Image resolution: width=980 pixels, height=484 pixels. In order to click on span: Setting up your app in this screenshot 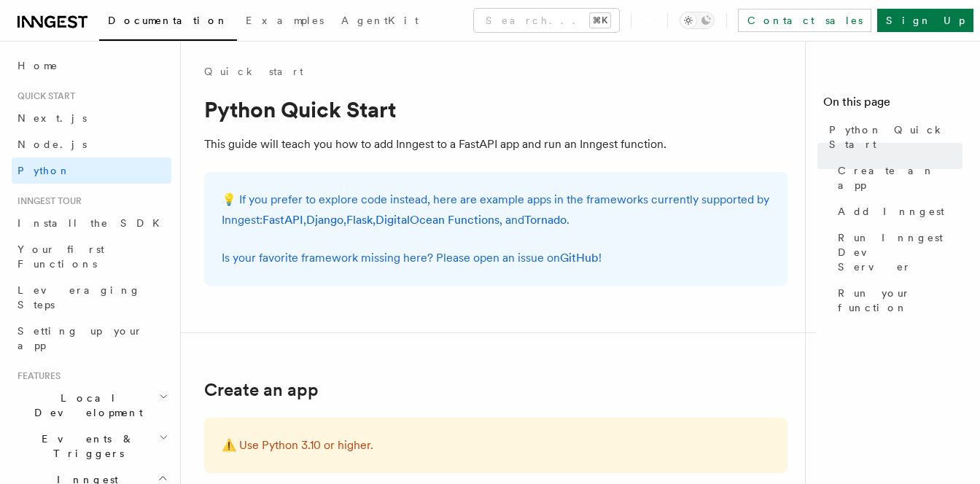, I will do `click(80, 338)`.